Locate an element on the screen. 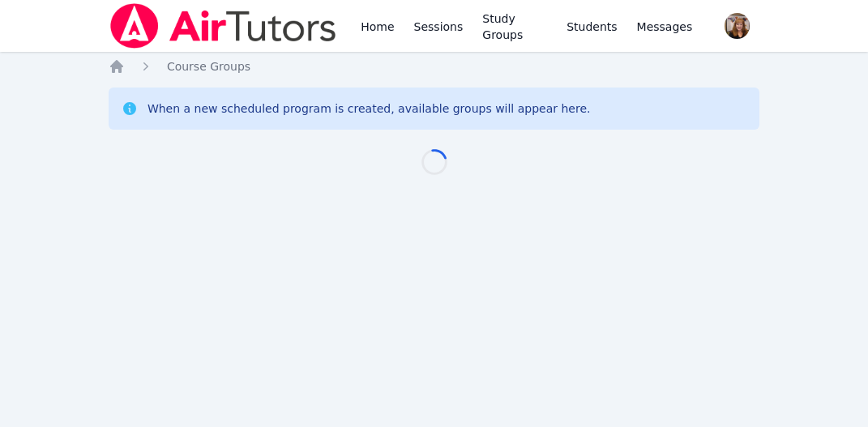  a: Course Groups is located at coordinates (208, 67).